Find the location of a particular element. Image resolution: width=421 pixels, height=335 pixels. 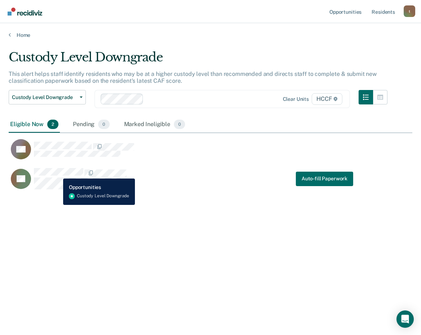

div: Pending0 is located at coordinates (91, 124).